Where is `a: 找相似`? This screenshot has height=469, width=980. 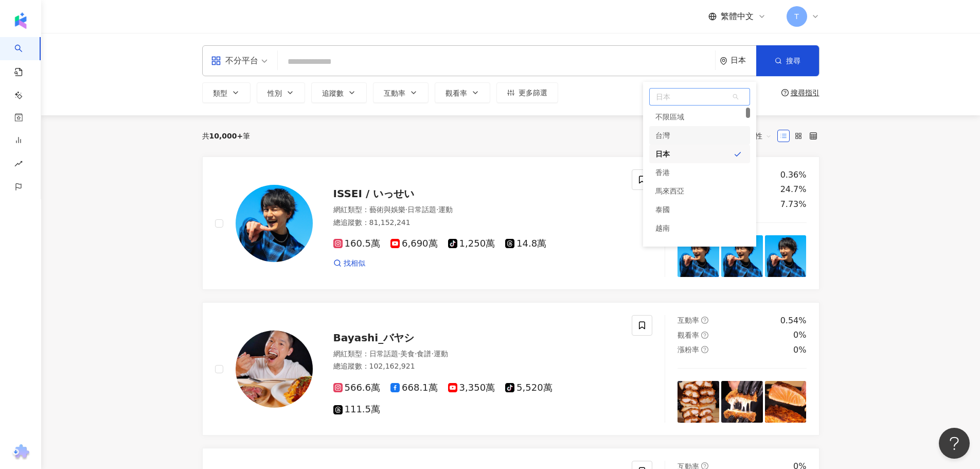
a: 找相似 is located at coordinates (349, 263).